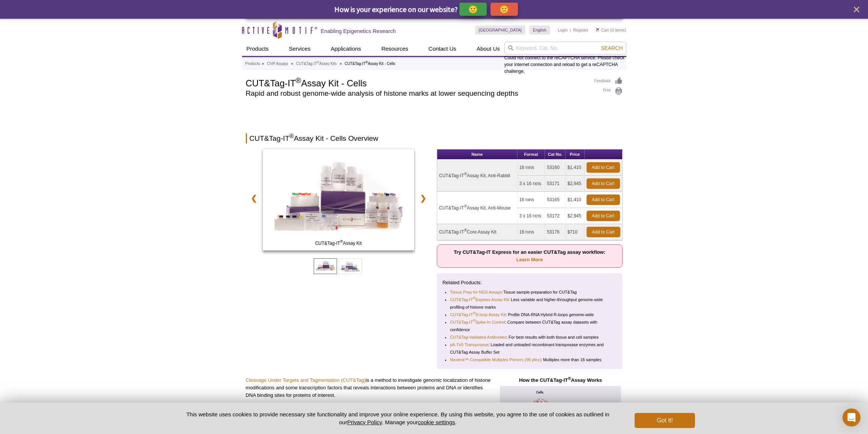 The image size is (868, 434). Describe the element at coordinates (530, 256) in the screenshot. I see `strong: Try CUT&Tag-IT Express for an easier CUT&Tag assay workflow:` at that location.